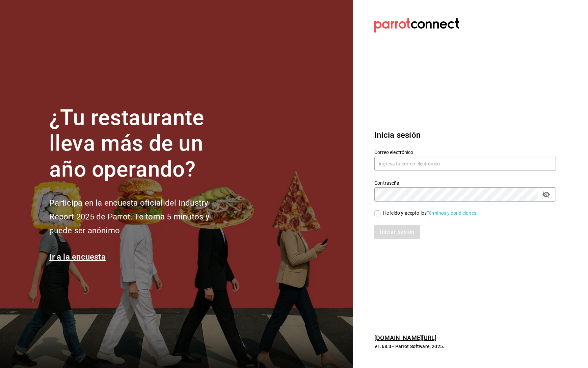 The height and width of the screenshot is (368, 588). I want to click on a: Ir a la encuesta, so click(77, 257).